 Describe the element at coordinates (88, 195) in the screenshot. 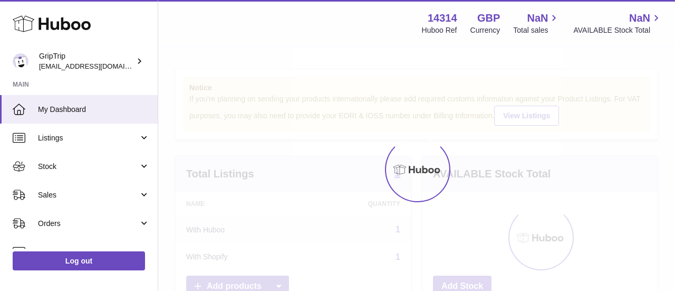

I see `span: Sales` at that location.